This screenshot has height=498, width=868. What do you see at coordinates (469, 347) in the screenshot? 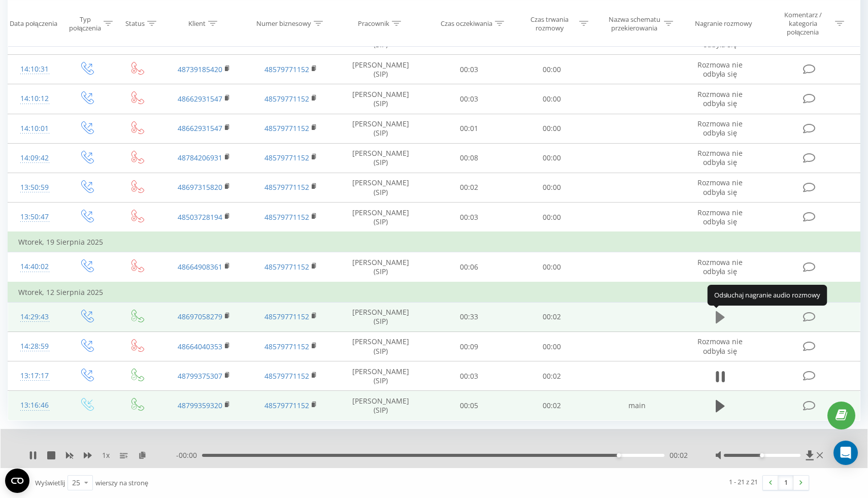
I see `td: 00:09` at bounding box center [469, 347].